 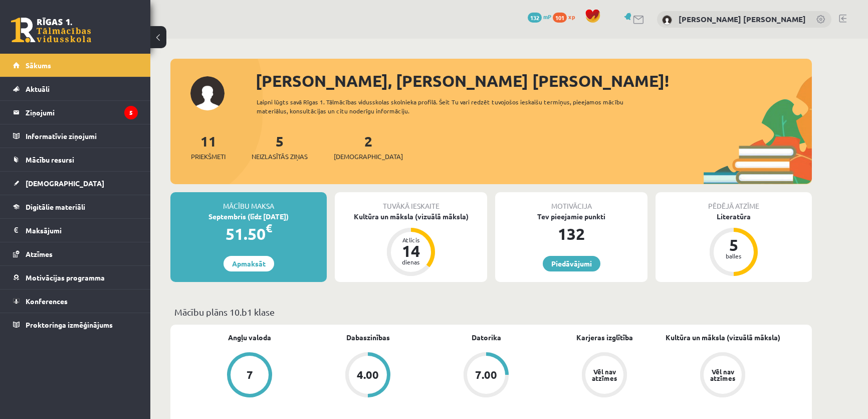 I want to click on div: Tev pieejamie punkti, so click(x=571, y=217).